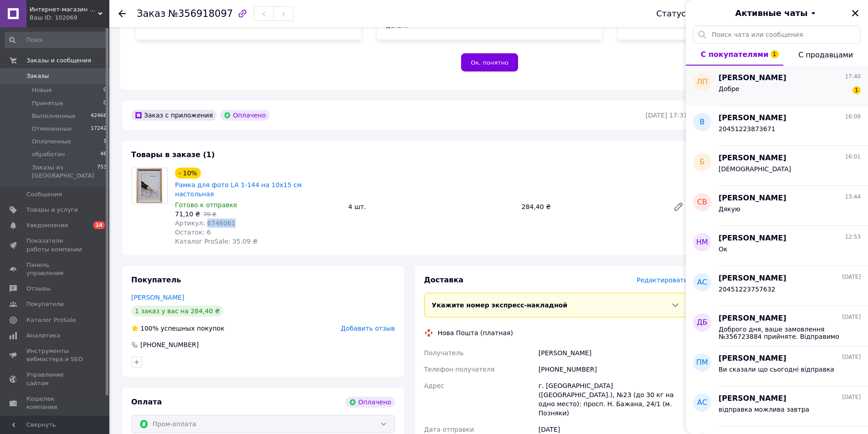  Describe the element at coordinates (444, 353) in the screenshot. I see `span: Получатель` at that location.